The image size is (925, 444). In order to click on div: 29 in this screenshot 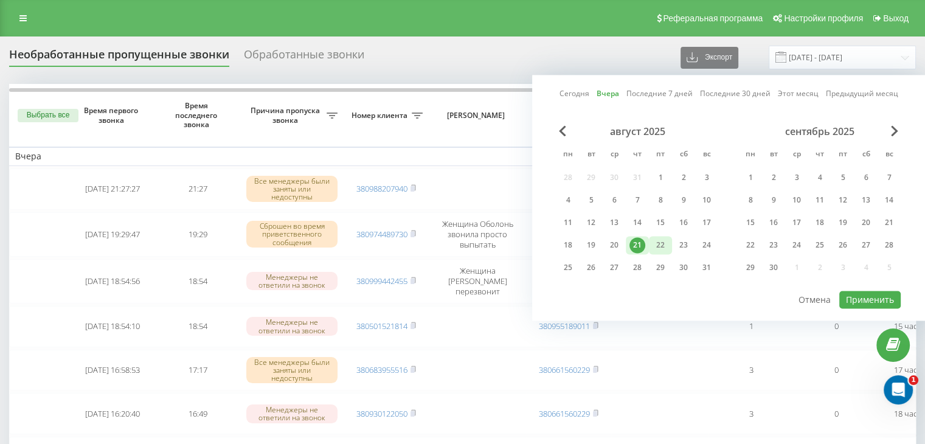, I will do `click(660, 268)`.